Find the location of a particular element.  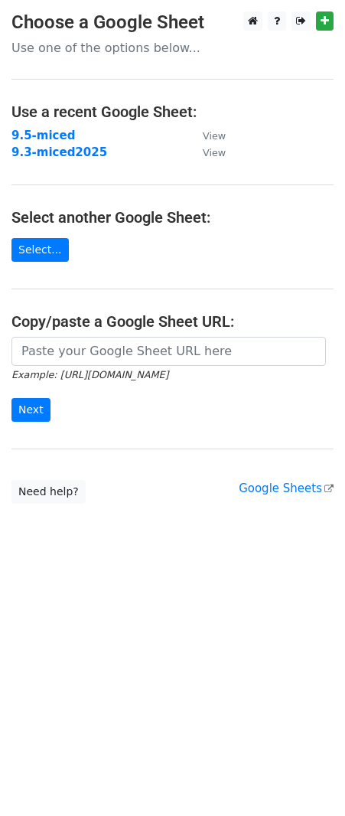

input: Paste your Google Sheet URL here is located at coordinates (168, 351).